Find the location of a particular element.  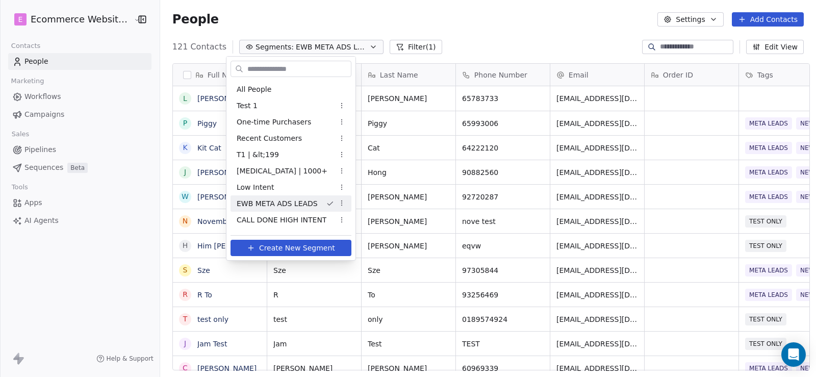

span: Recent Customers is located at coordinates (269, 138).